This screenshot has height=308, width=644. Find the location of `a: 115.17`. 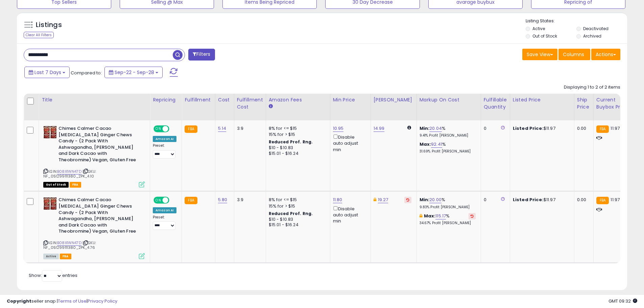

a: 115.17 is located at coordinates (441, 216).